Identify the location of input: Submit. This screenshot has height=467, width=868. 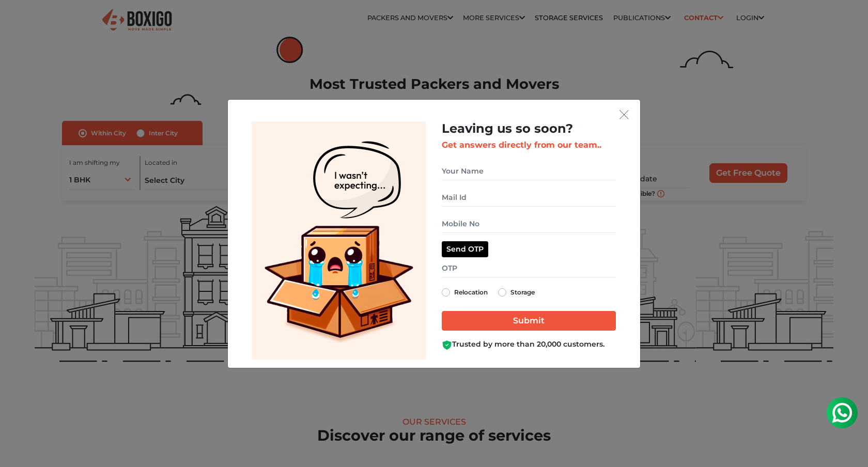
(529, 321).